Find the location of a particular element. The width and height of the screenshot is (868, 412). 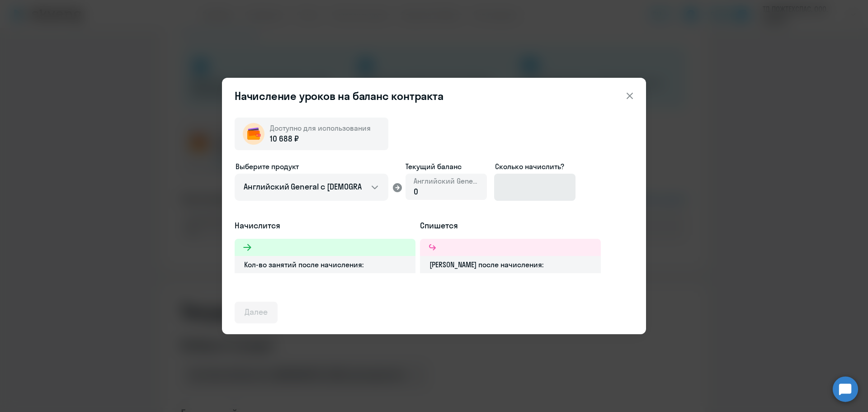

span: Текущий баланс is located at coordinates (446, 166).